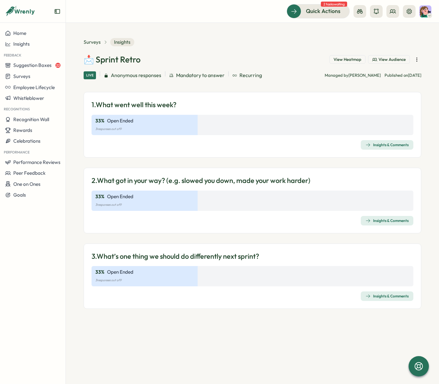  I want to click on p: 3. What’s one thing we should do differently next sprint?, so click(175, 256).